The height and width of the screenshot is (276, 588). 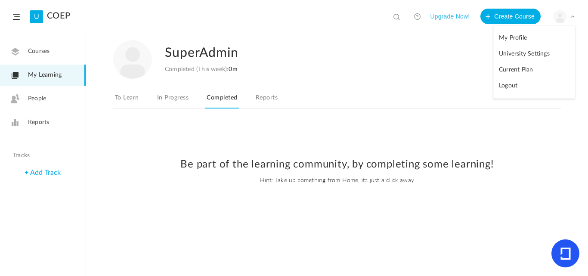 What do you see at coordinates (535, 70) in the screenshot?
I see `a: Current Plan` at bounding box center [535, 70].